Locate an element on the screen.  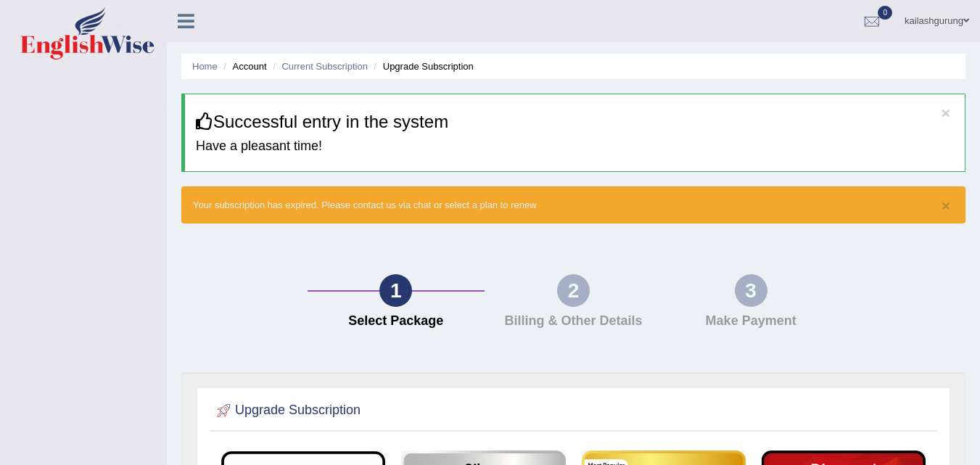
h3: Successful entry in the system is located at coordinates (575, 122).